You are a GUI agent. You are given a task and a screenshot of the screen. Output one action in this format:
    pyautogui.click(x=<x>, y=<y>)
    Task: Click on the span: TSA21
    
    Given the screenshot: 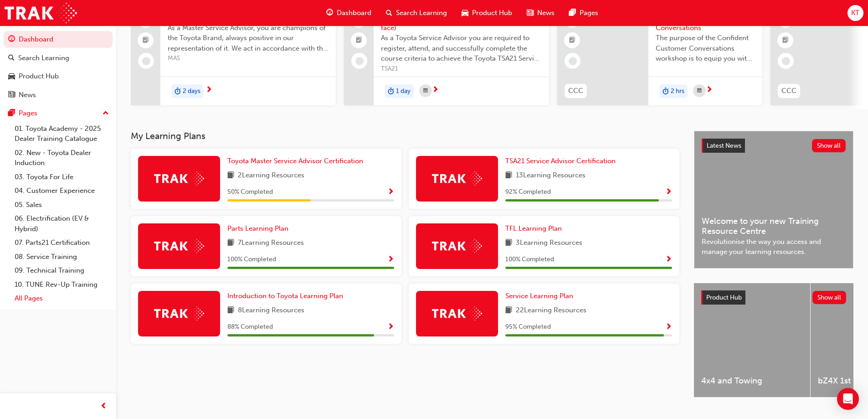 What is the action you would take?
    pyautogui.click(x=461, y=69)
    